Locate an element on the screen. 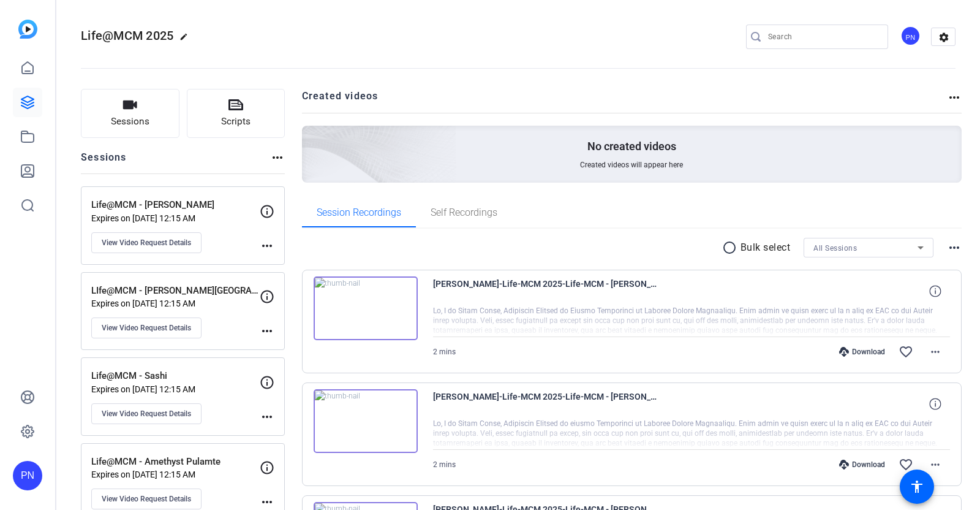 The width and height of the screenshot is (980, 510). span: Scripts is located at coordinates (236, 122).